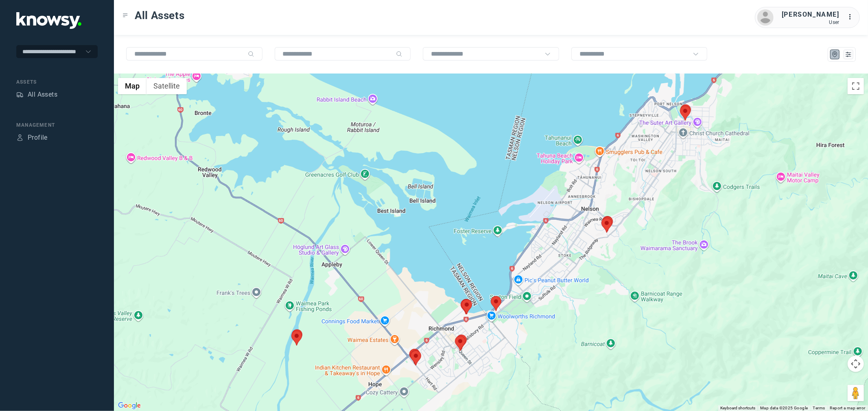 This screenshot has height=411, width=868. What do you see at coordinates (738, 409) in the screenshot?
I see `button: Keyboard shortcuts` at bounding box center [738, 409].